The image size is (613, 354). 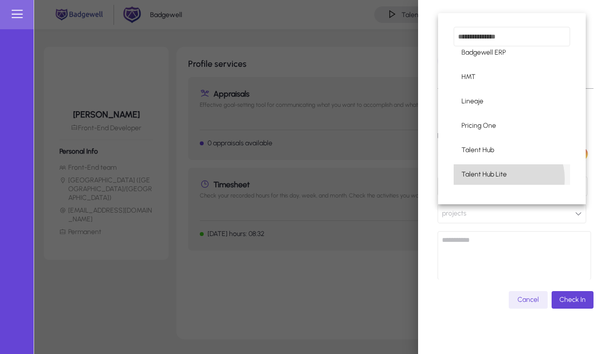 What do you see at coordinates (512, 150) in the screenshot?
I see `mat-option: Talent Hub` at bounding box center [512, 150].